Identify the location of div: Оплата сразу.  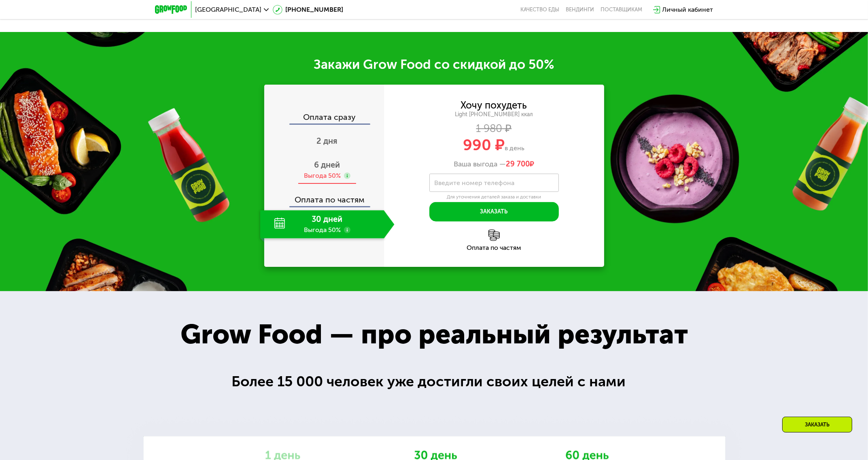
(325, 118).